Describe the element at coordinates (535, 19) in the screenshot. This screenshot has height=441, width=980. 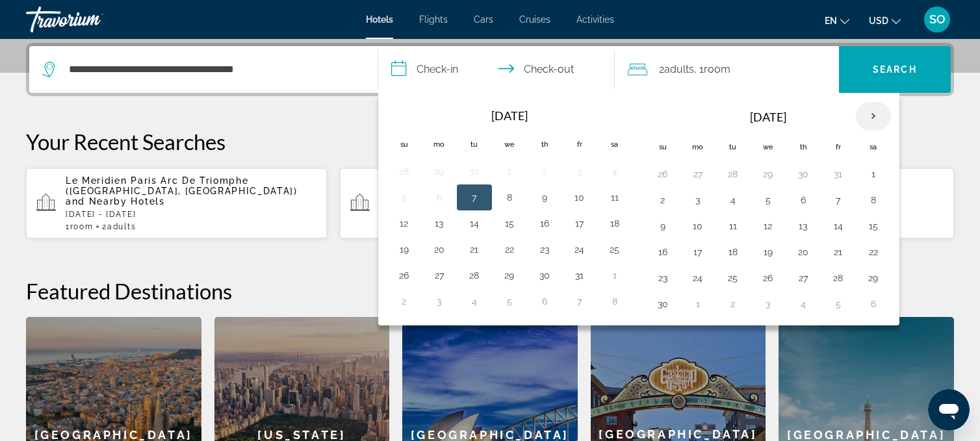
I see `a: Cruises` at that location.